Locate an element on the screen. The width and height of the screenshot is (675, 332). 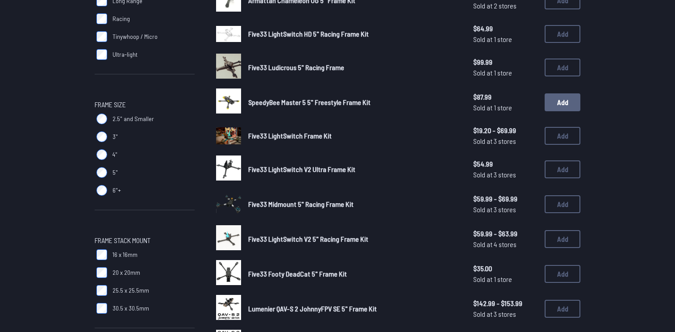
input: 2.5" and Smaller is located at coordinates (102, 119).